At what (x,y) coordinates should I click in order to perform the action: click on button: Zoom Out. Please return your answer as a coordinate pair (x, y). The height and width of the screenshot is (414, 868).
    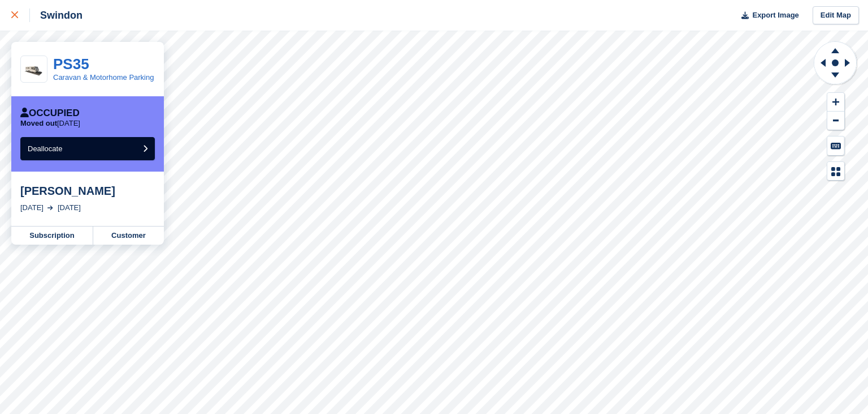
    Looking at the image, I should click on (836, 121).